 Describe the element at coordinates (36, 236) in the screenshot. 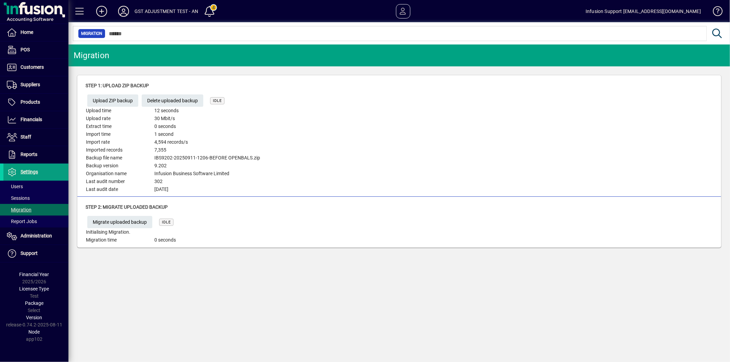

I see `span: Administration` at that location.